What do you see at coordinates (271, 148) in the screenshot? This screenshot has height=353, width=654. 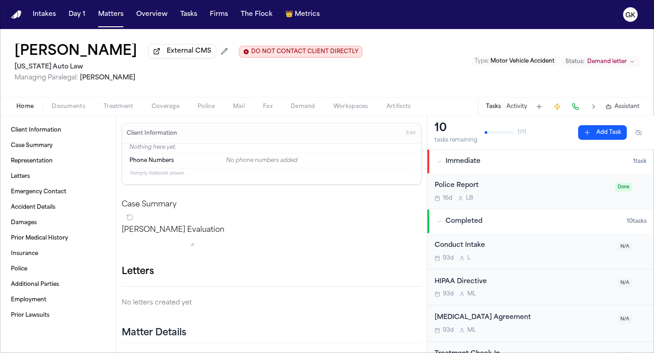 I see `p: Nothing here yet.` at bounding box center [271, 148].